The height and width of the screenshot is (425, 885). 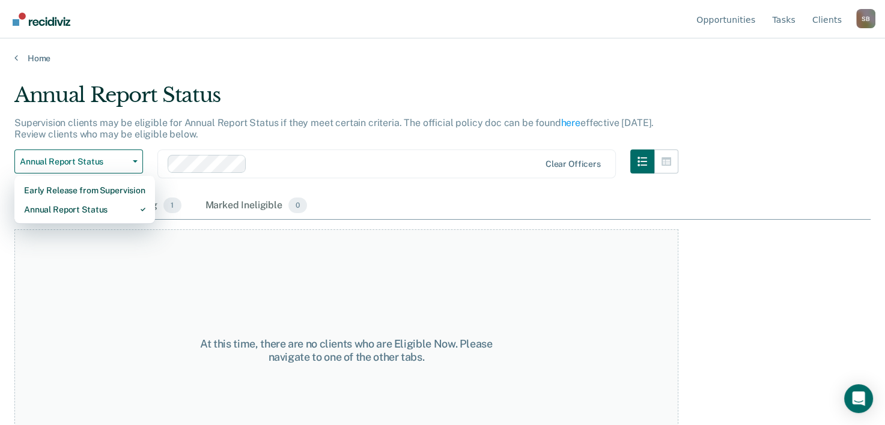 I want to click on div: At this time, there are no clients who are Eligible Now. Please navigate to one of the other tabs., so click(x=346, y=350).